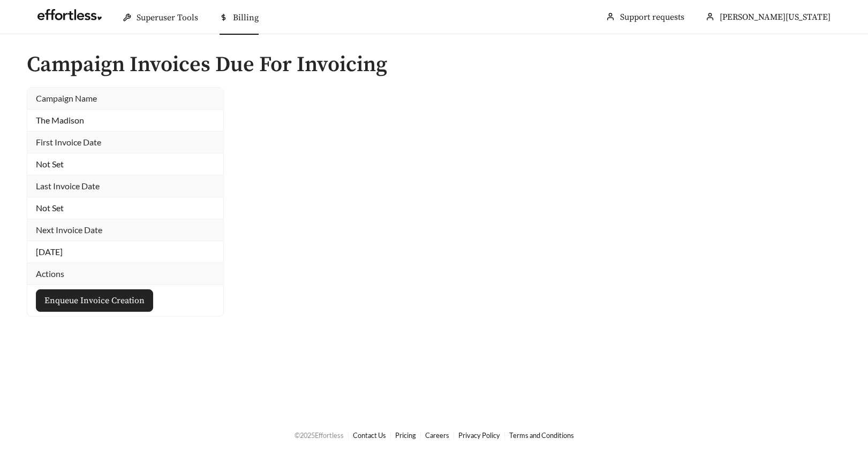  What do you see at coordinates (479, 436) in the screenshot?
I see `a: Privacy Policy` at bounding box center [479, 436].